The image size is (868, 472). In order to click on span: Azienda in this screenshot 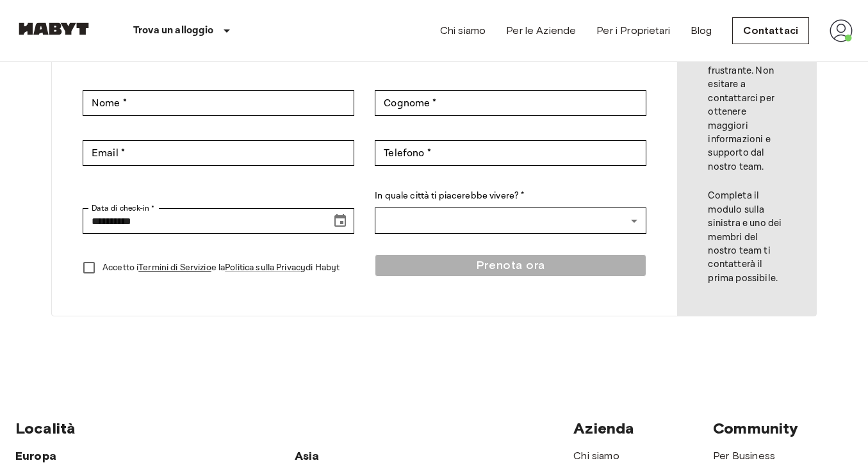, I will do `click(603, 428)`.